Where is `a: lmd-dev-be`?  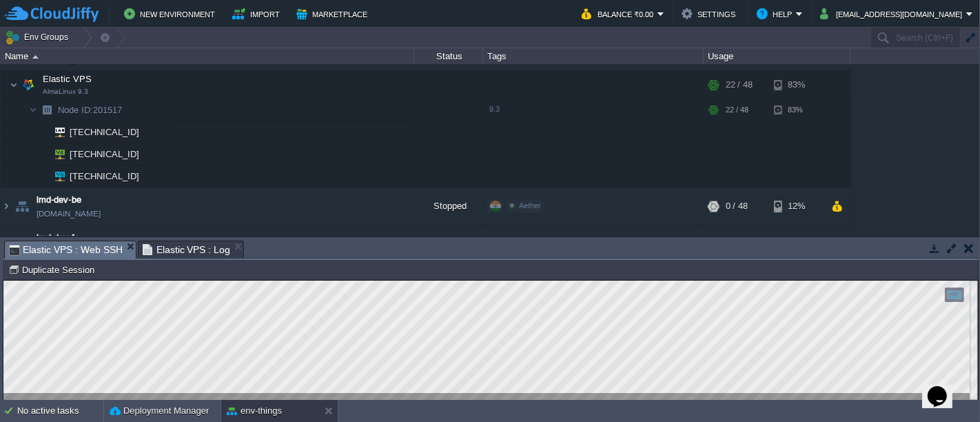
a: lmd-dev-be is located at coordinates (58, 200).